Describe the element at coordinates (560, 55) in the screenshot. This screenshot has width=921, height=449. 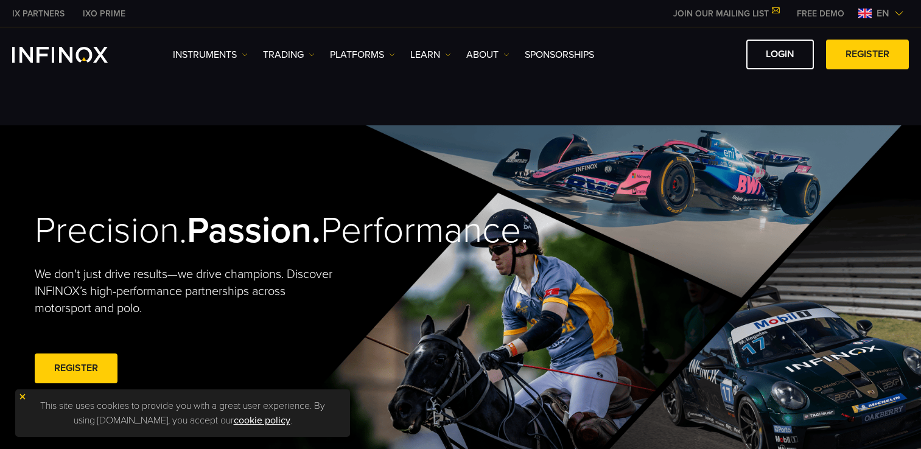
I see `a: SPONSORSHIPS` at that location.